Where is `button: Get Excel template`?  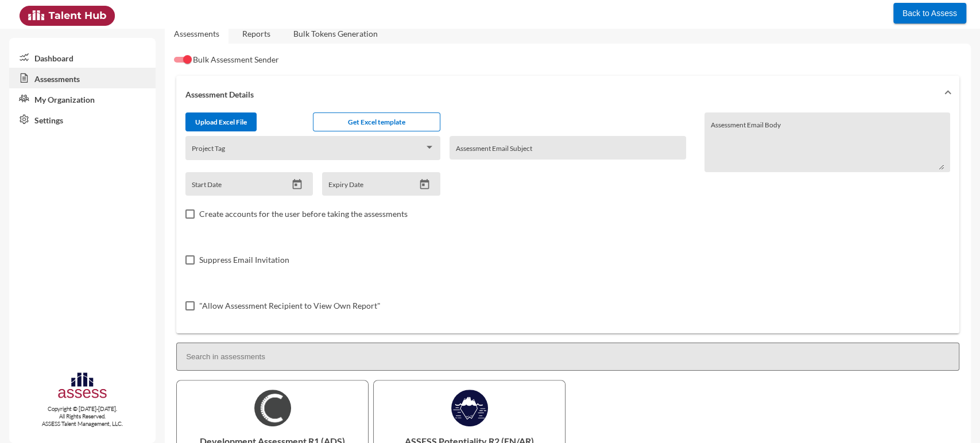
button: Get Excel template is located at coordinates (377, 122).